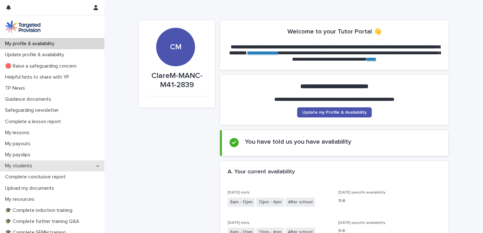 This screenshot has width=483, height=233. What do you see at coordinates (31, 188) in the screenshot?
I see `p: Upload my documents` at bounding box center [31, 188].